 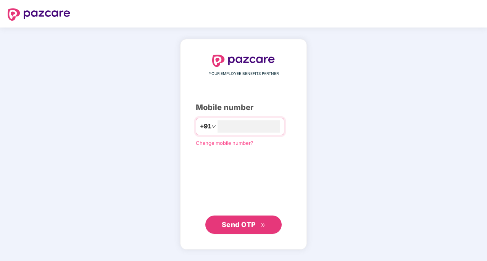 I want to click on button: Send OTPdouble-right, so click(x=243, y=224).